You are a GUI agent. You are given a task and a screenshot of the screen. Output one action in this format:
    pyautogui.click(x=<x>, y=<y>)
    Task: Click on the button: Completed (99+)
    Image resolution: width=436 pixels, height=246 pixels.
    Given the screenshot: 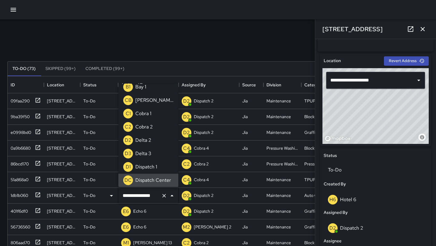 What is the action you would take?
    pyautogui.click(x=105, y=69)
    